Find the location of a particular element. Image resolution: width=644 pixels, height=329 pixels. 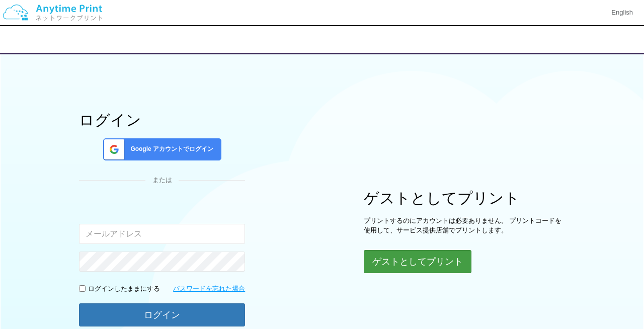

span: ログイン is located at coordinates (322, 40).